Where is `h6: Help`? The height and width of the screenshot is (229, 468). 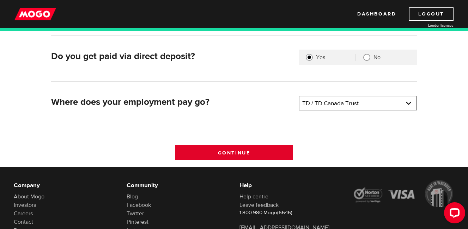
h6: Help is located at coordinates (290, 186).